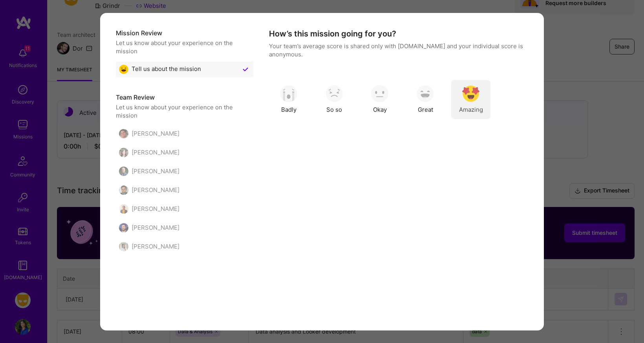 The width and height of the screenshot is (644, 343). What do you see at coordinates (123, 153) in the screenshot?
I see `img: Janet Jones` at bounding box center [123, 153].